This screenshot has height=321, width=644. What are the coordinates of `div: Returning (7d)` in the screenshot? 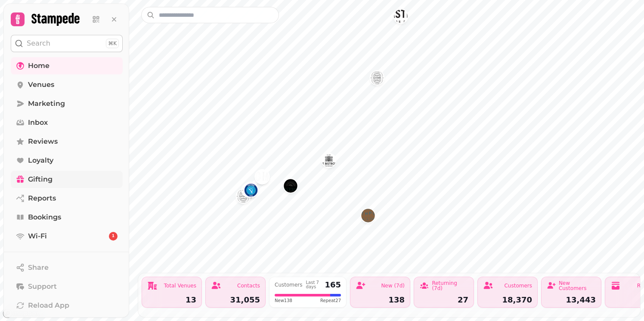 It's located at (450, 286).